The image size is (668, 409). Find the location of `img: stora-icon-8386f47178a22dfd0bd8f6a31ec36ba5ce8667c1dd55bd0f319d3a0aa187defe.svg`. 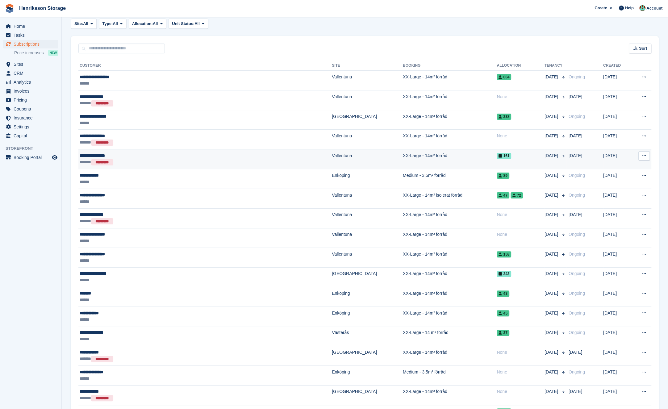

img: stora-icon-8386f47178a22dfd0bd8f6a31ec36ba5ce8667c1dd55bd0f319d3a0aa187defe.svg is located at coordinates (10, 8).